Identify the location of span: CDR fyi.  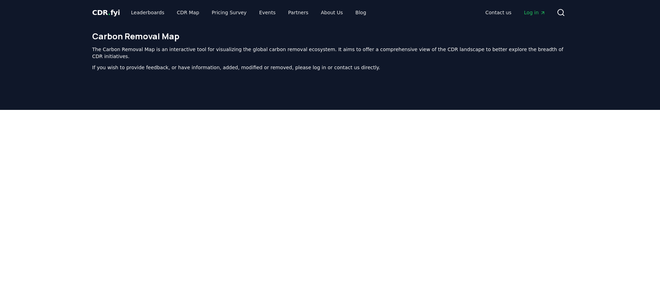
(106, 13).